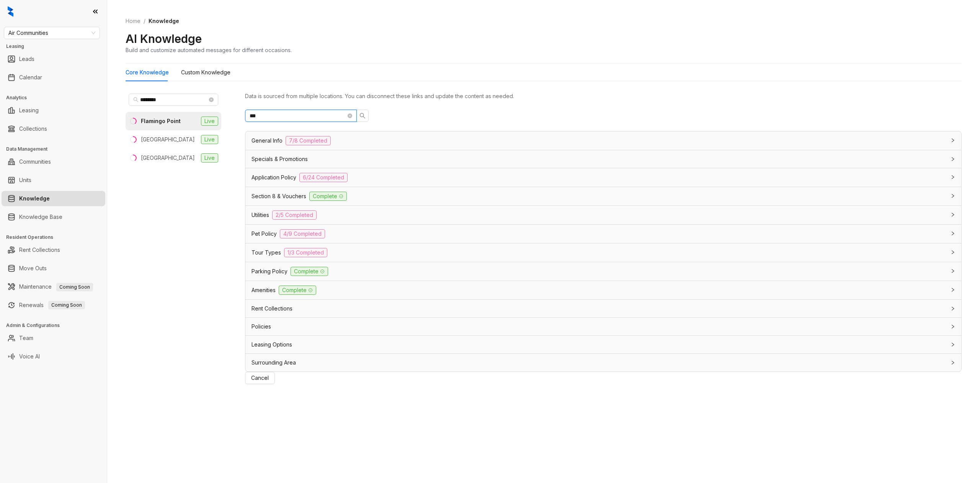 This screenshot has width=980, height=483. Describe the element at coordinates (603, 344) in the screenshot. I see `div: Leasing Options` at that location.